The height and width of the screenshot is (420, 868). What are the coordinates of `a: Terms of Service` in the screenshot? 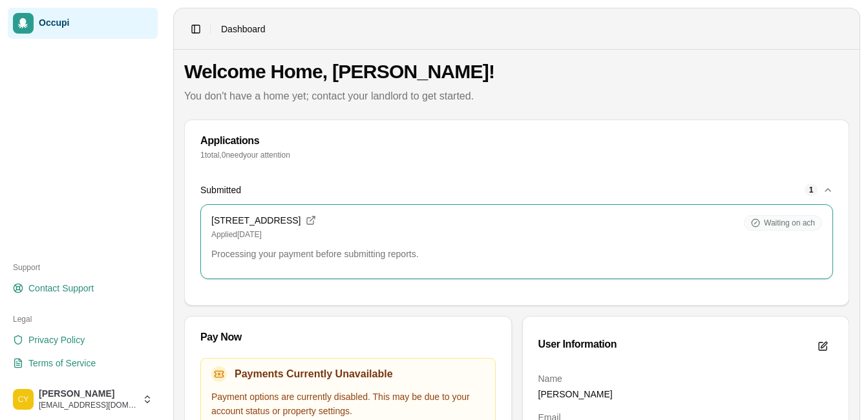 It's located at (83, 363).